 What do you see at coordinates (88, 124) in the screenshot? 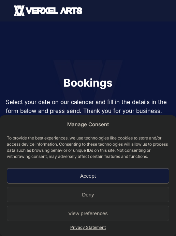
I see `div: Manage Consent` at bounding box center [88, 124].